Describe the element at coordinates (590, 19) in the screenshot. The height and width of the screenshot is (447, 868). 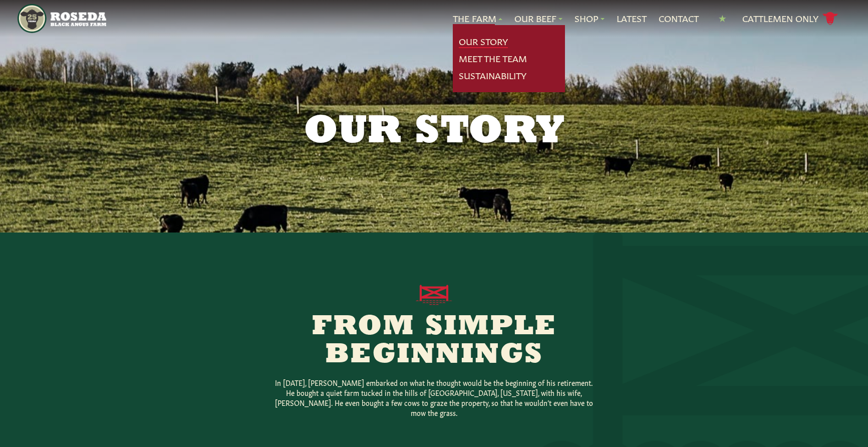
I see `a: Shop` at that location.